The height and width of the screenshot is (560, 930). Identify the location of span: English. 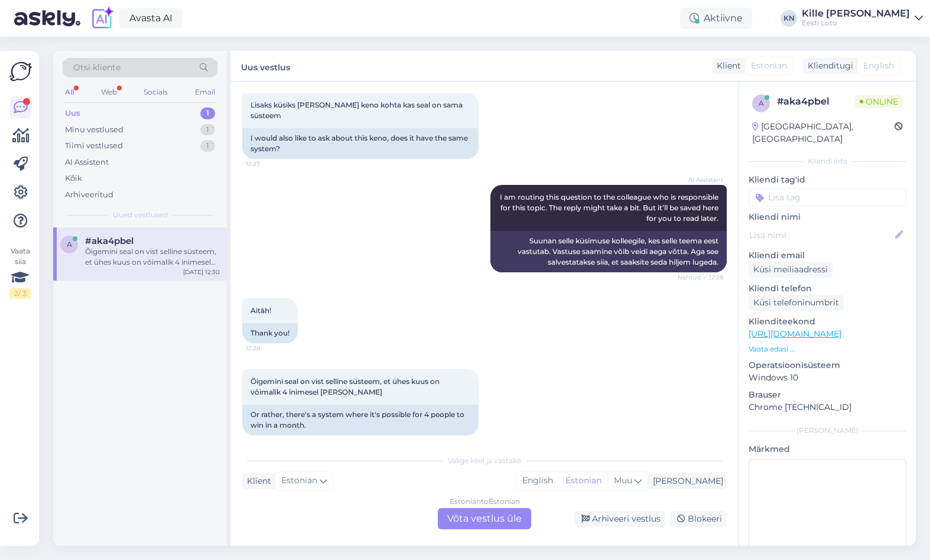
(878, 66).